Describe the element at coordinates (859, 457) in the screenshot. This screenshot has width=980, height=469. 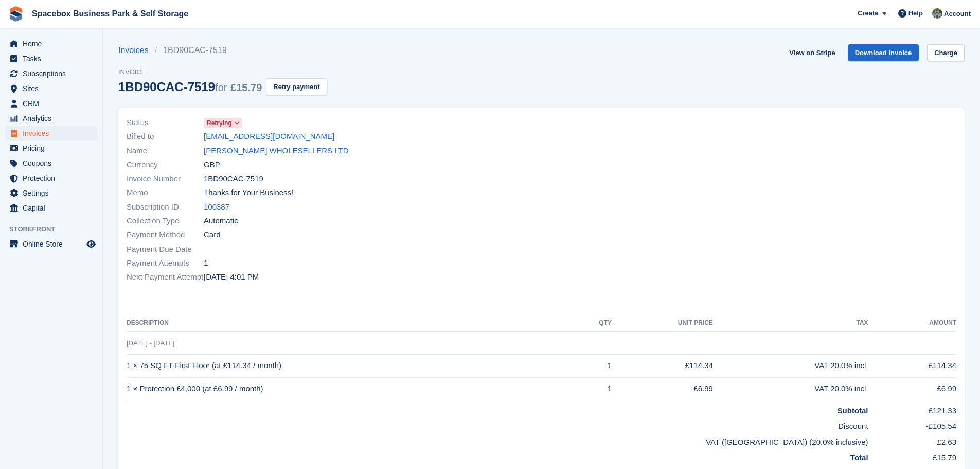
I see `strong: Total` at that location.